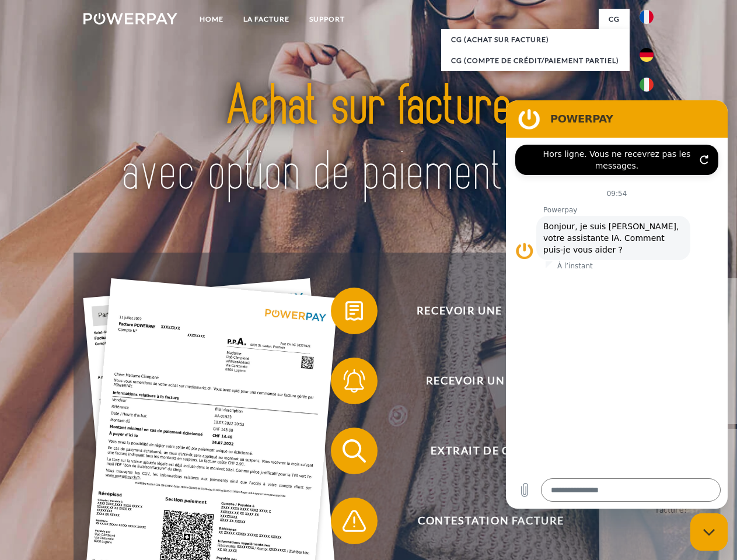 Image resolution: width=737 pixels, height=560 pixels. I want to click on img: de, so click(647, 55).